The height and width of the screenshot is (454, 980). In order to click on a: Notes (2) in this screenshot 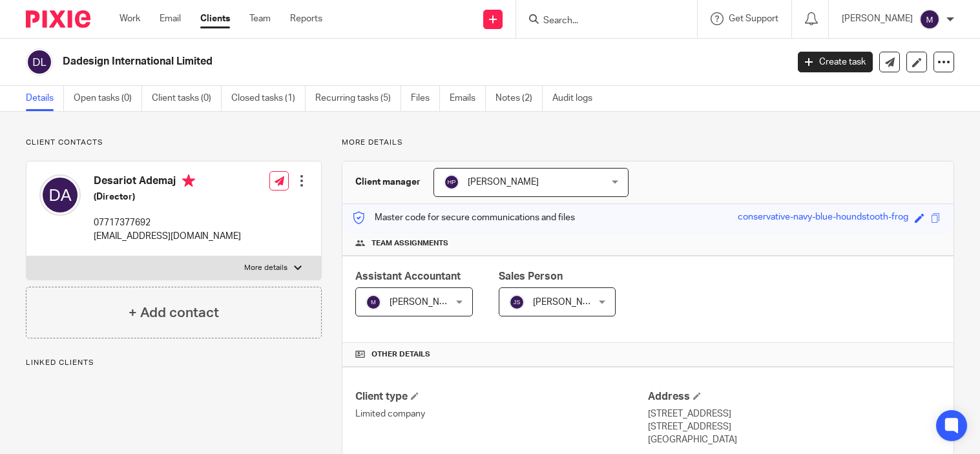, I will do `click(518, 98)`.